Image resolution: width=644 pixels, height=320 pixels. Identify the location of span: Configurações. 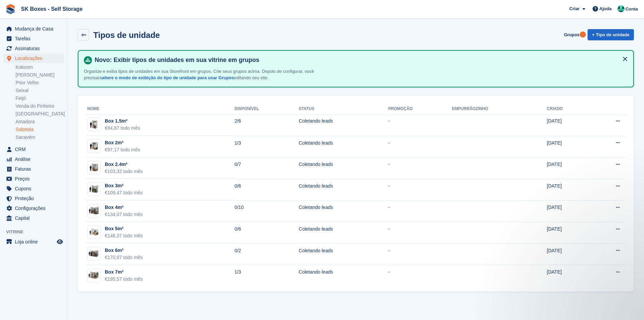
(35, 208).